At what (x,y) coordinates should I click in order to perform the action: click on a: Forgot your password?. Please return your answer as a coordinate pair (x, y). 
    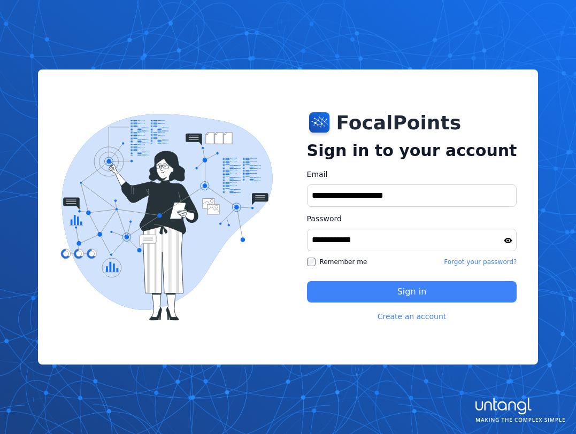
    Looking at the image, I should click on (480, 262).